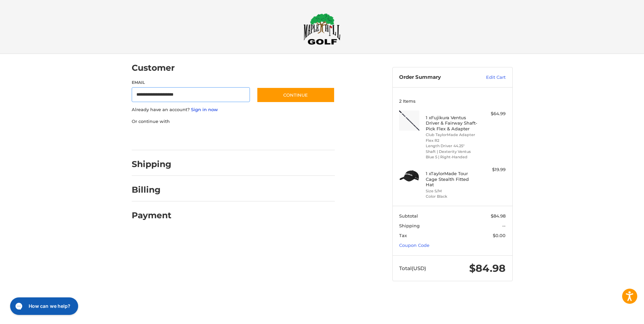 This screenshot has width=644, height=324. Describe the element at coordinates (151, 190) in the screenshot. I see `h2: Billing` at that location.